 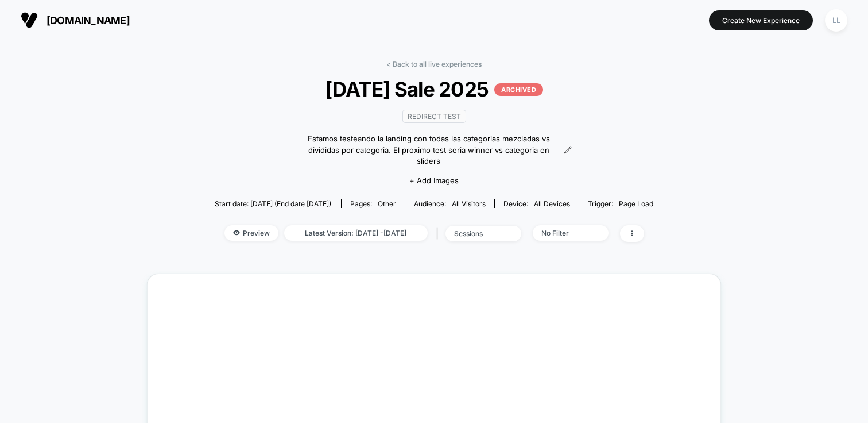 What do you see at coordinates (387, 203) in the screenshot?
I see `span: other` at bounding box center [387, 203].